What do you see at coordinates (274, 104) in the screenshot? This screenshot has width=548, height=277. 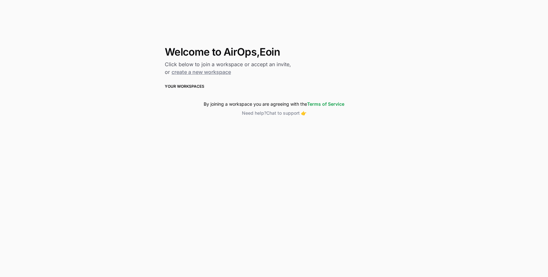 I see `div: By joining a workspace you are agreeing with the` at bounding box center [274, 104].